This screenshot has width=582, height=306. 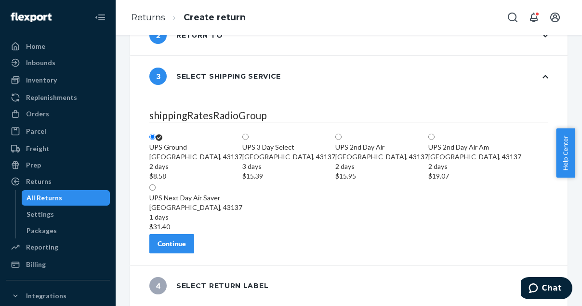 What do you see at coordinates (186, 35) in the screenshot?
I see `div: Return to` at bounding box center [186, 35].